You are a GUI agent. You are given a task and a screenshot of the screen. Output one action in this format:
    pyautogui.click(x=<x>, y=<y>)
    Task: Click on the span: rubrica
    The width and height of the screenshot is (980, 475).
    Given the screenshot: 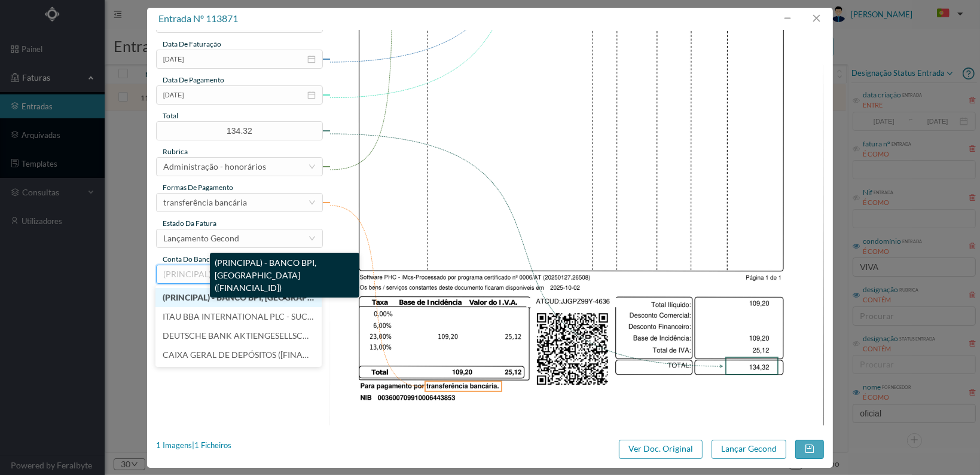 What is the action you would take?
    pyautogui.click(x=175, y=151)
    